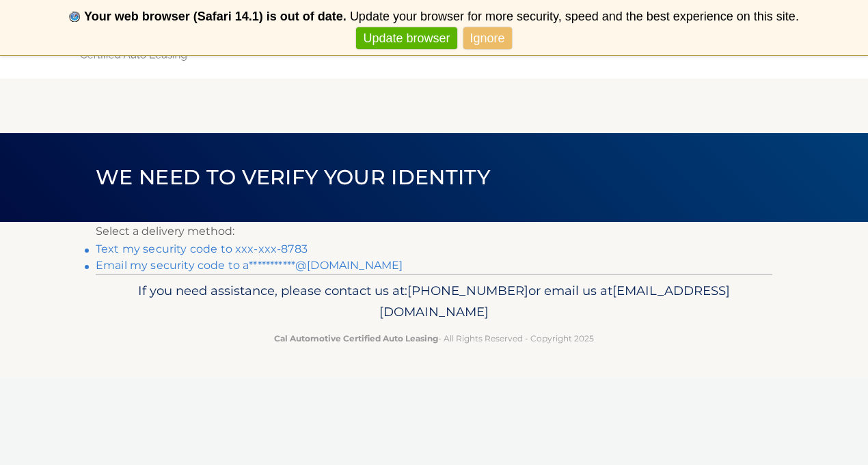 This screenshot has height=465, width=868. I want to click on p: - All Rights Reserved - Copyright 2025, so click(434, 338).